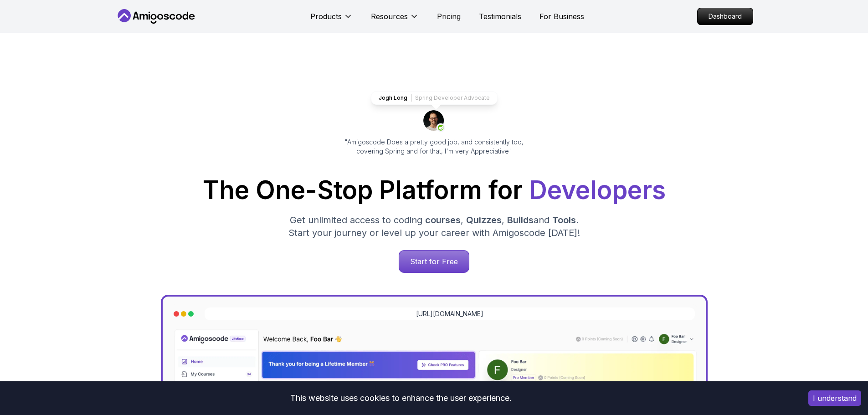  What do you see at coordinates (452, 98) in the screenshot?
I see `p: Spring Developer Advocate` at bounding box center [452, 98].